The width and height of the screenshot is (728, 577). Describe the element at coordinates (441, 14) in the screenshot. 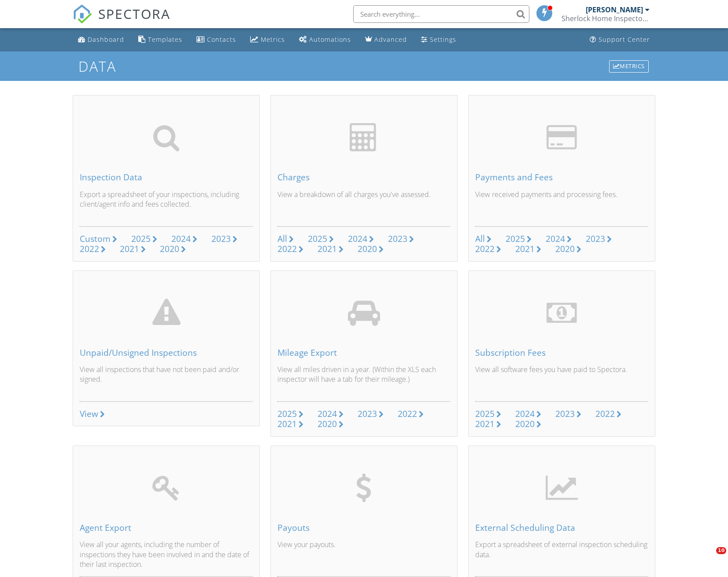

I see `input: Search everything...` at that location.